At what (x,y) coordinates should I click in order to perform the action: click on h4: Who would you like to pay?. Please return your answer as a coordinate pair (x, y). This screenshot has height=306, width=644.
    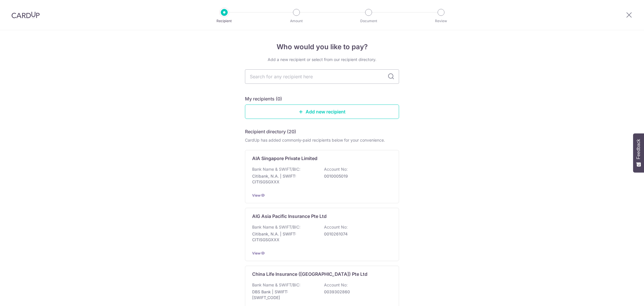
    Looking at the image, I should click on (322, 47).